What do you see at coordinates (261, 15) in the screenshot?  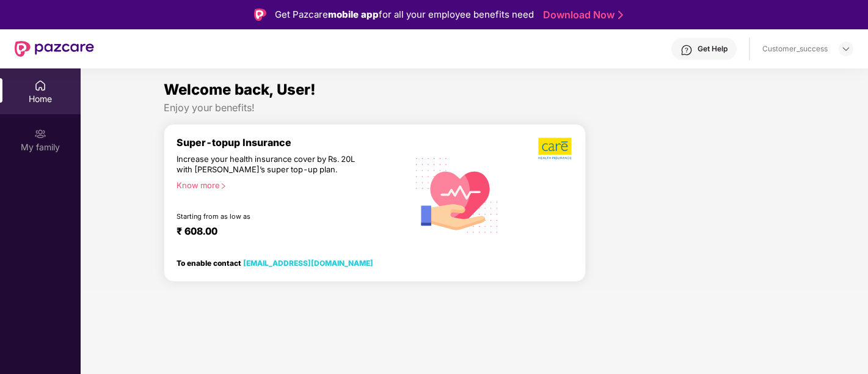 I see `img: Logo` at bounding box center [261, 15].